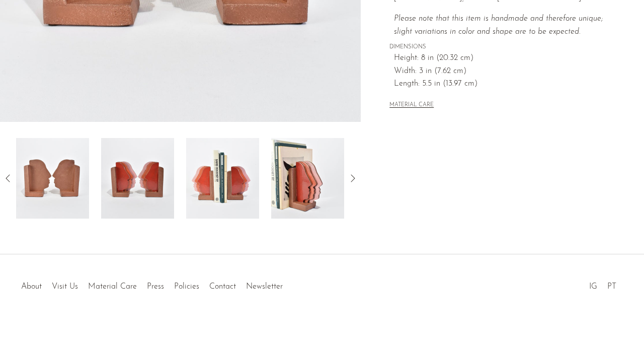 The image size is (644, 339). Describe the element at coordinates (187, 287) in the screenshot. I see `a: Policies` at that location.